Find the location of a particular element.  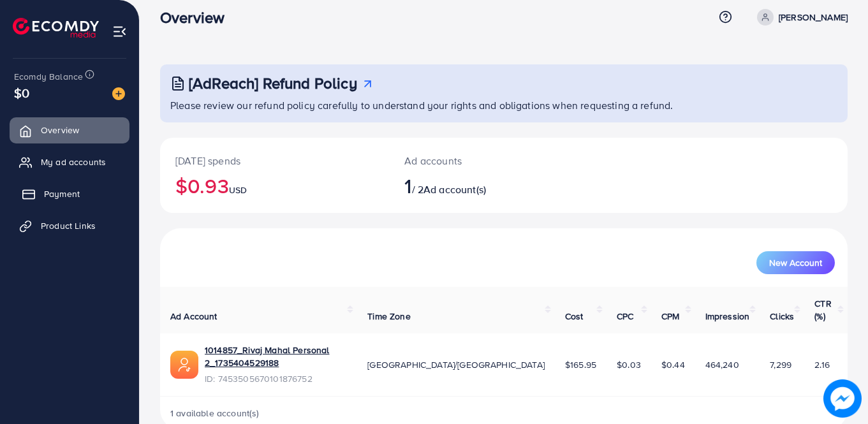

span: Time Zone is located at coordinates (389, 316).